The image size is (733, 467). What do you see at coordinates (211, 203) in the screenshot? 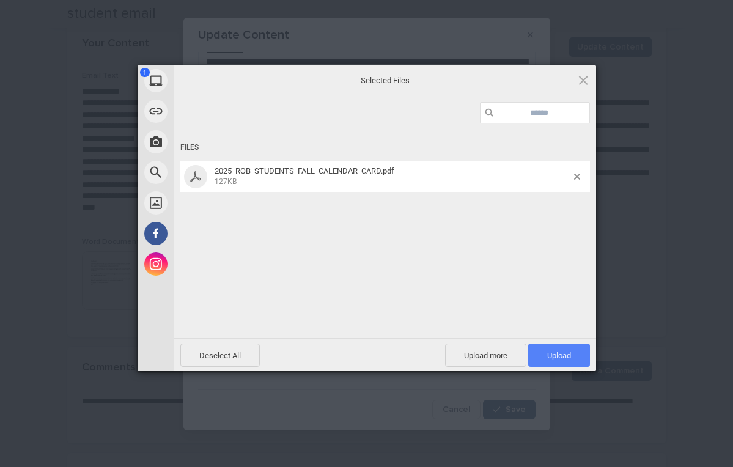
I see `div: Unsplash` at bounding box center [211, 203].